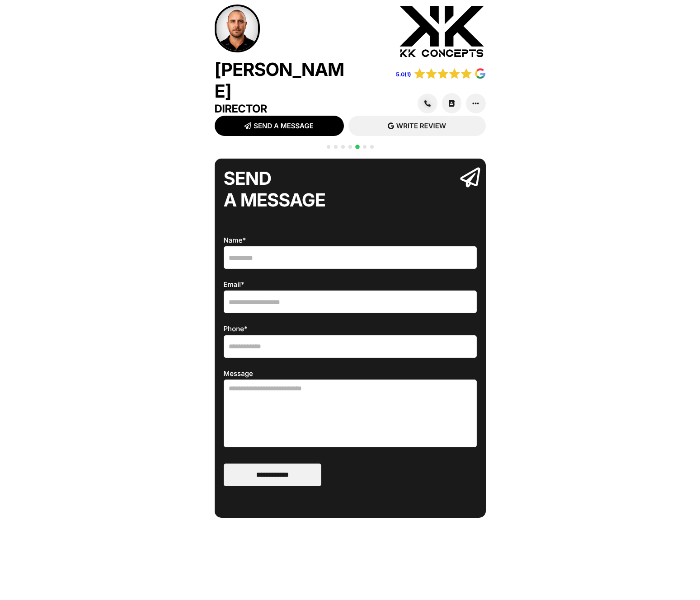 Image resolution: width=700 pixels, height=600 pixels. What do you see at coordinates (421, 126) in the screenshot?
I see `span: WRITE REVIEW` at bounding box center [421, 126].